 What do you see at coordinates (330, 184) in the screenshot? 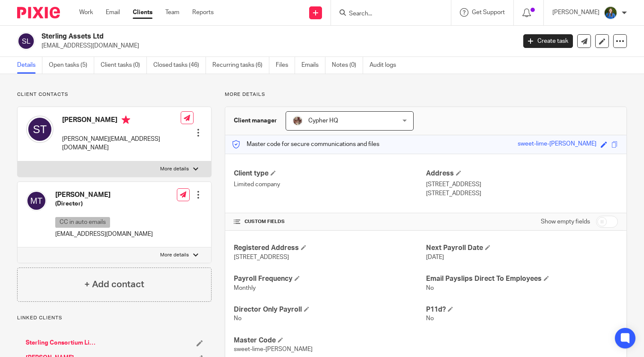
I see `p: Limited company` at bounding box center [330, 184].